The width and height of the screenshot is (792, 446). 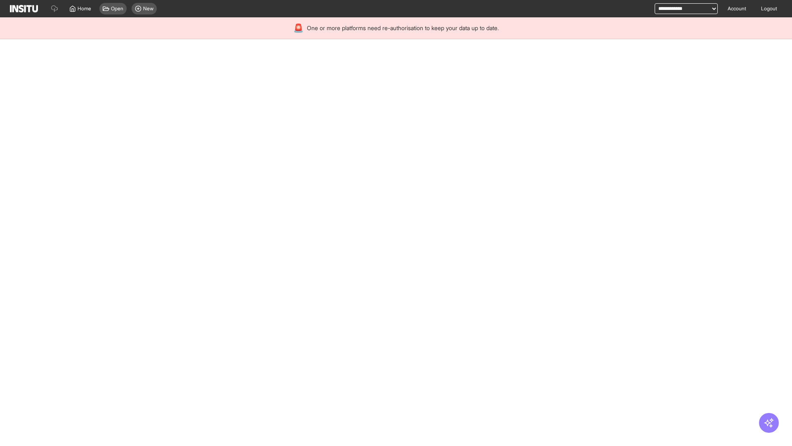 I want to click on img: Logo, so click(x=24, y=9).